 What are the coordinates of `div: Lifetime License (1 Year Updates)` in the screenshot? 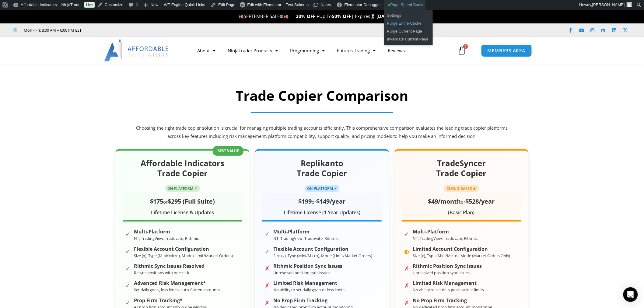 It's located at (322, 213).